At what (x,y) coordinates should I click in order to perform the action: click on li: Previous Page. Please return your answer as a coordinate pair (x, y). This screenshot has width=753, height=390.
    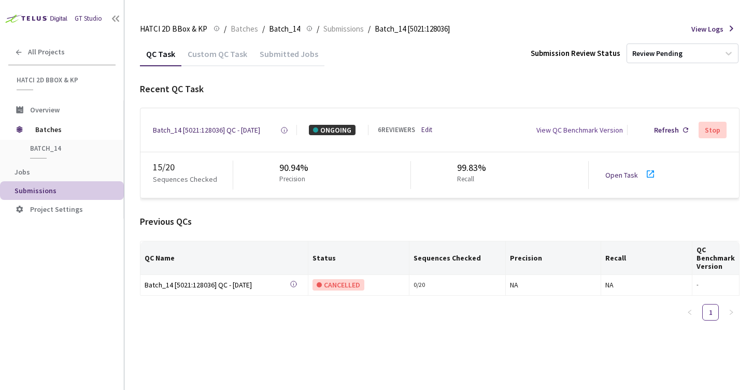
    Looking at the image, I should click on (690, 313).